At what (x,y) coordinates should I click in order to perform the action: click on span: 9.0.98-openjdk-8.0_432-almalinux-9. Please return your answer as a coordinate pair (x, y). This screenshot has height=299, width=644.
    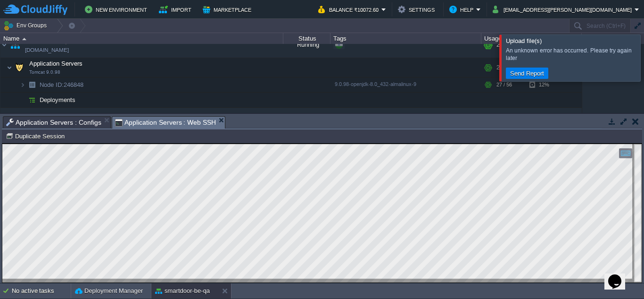
    Looking at the image, I should click on (375, 84).